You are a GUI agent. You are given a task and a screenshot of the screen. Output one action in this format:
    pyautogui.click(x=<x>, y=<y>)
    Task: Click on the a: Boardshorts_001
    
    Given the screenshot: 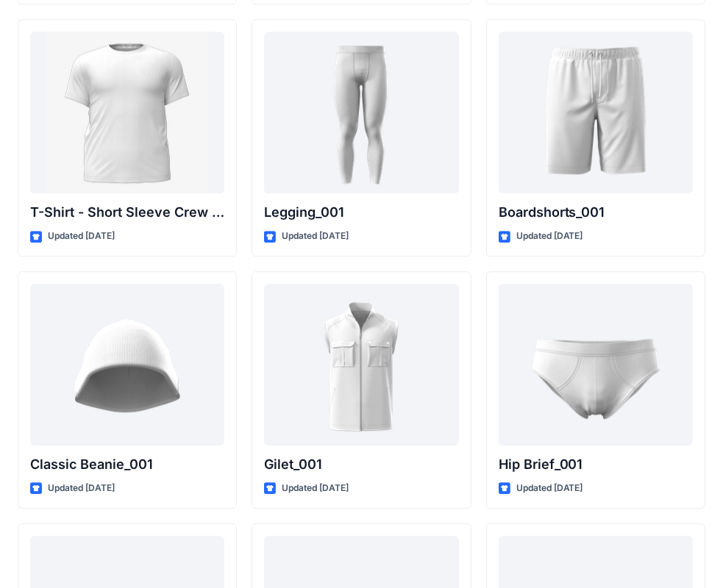 What is the action you would take?
    pyautogui.click(x=595, y=112)
    